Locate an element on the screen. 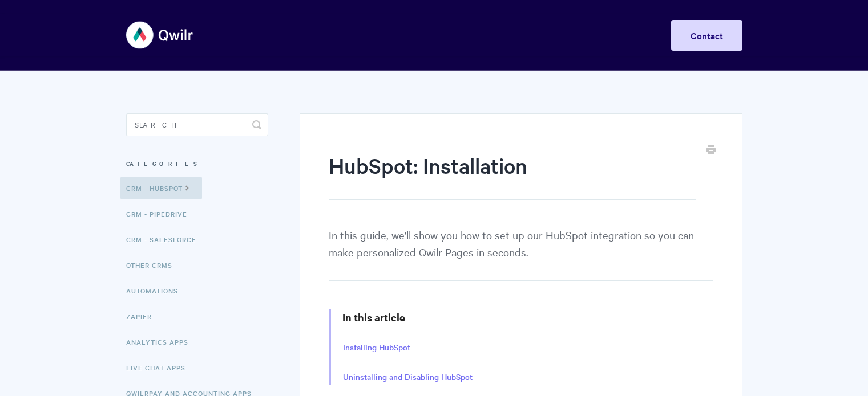 This screenshot has width=868, height=396. img: Qwilr Help Center is located at coordinates (160, 35).